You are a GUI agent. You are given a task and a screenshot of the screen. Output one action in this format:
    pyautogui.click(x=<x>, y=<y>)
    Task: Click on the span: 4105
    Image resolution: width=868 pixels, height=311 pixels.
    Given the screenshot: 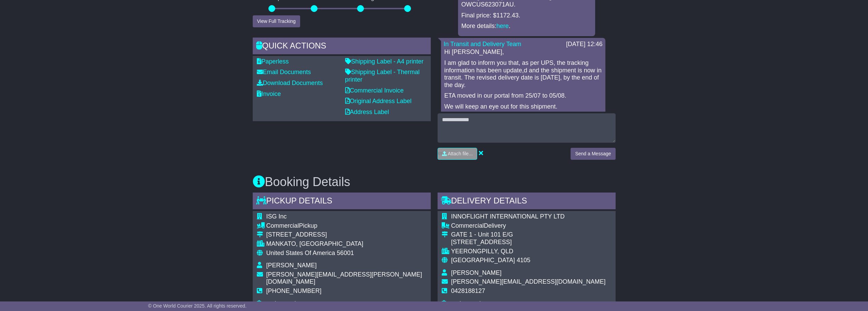 What is the action you would take?
    pyautogui.click(x=523, y=260)
    